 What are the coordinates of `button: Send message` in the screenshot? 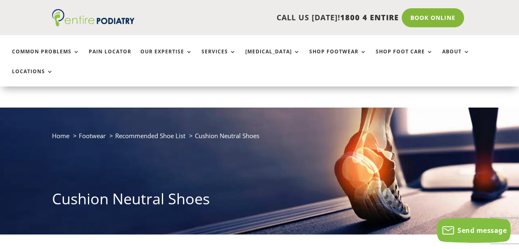 It's located at (474, 230).